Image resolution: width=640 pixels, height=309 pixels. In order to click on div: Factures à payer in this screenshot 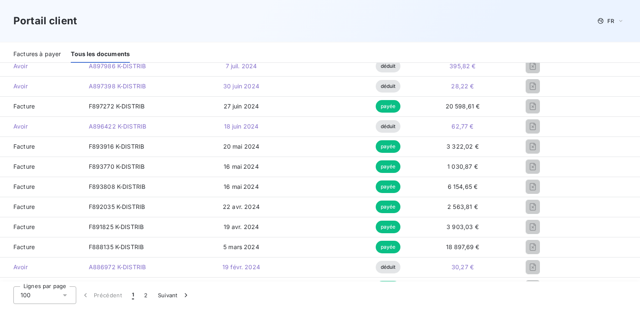, I will do `click(37, 54)`.